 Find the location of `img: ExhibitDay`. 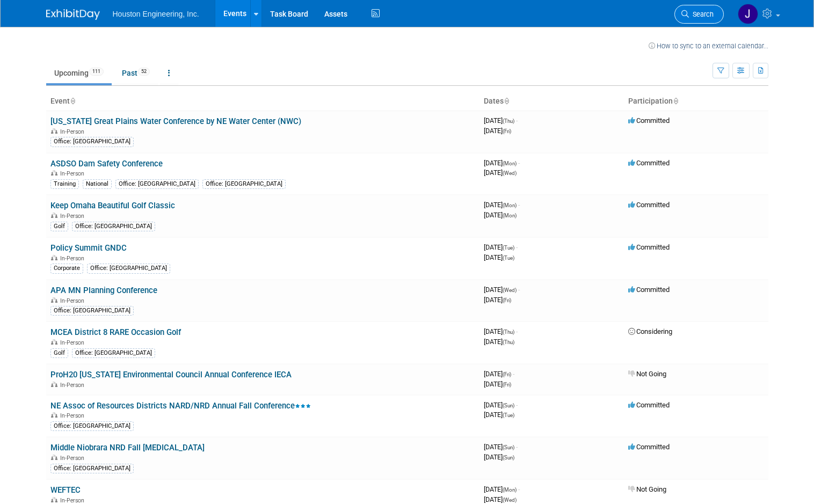

img: ExhibitDay is located at coordinates (73, 14).